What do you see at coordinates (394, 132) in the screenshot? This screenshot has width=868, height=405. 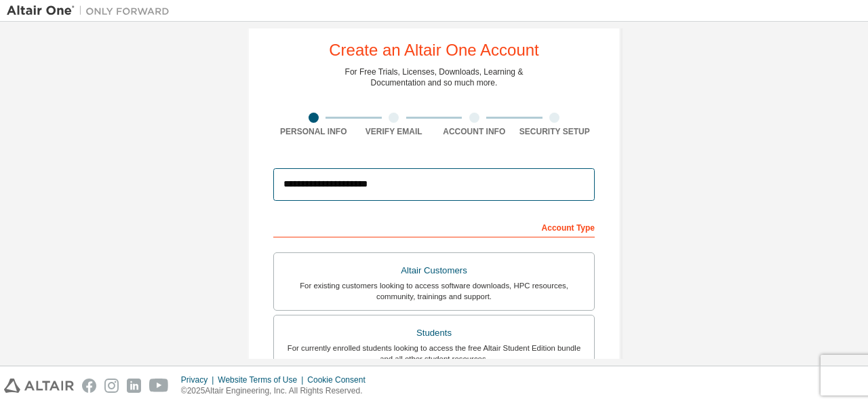 I see `div: Verify Email` at bounding box center [394, 132].